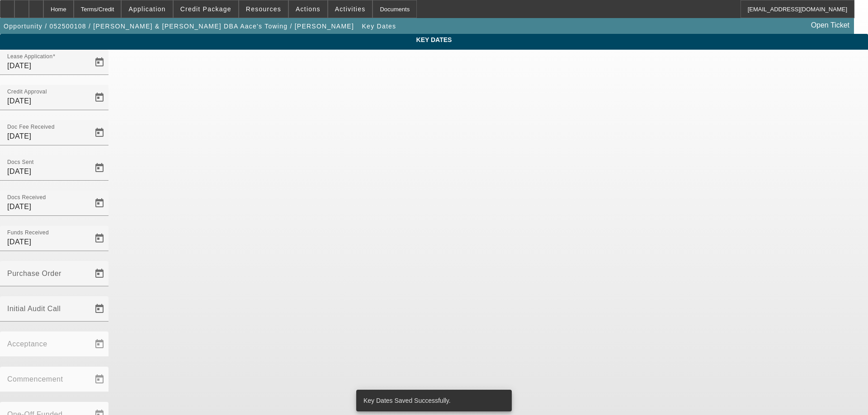  What do you see at coordinates (31, 127) in the screenshot?
I see `mat-label: Doc Fee Received` at bounding box center [31, 127].